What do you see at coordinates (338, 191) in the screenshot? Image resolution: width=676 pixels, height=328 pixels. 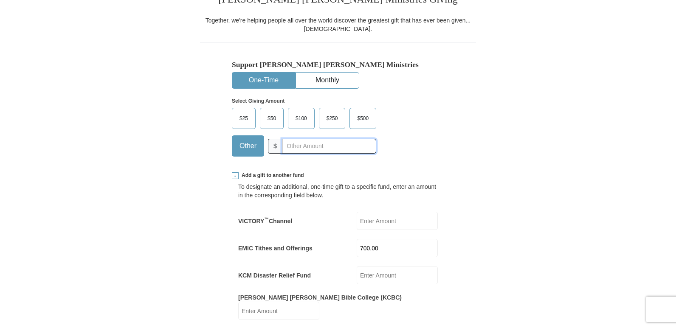 I see `div: To designate an additional, one-time gift to a specific fund, enter an amount in the correspondin...` at bounding box center [338, 191].